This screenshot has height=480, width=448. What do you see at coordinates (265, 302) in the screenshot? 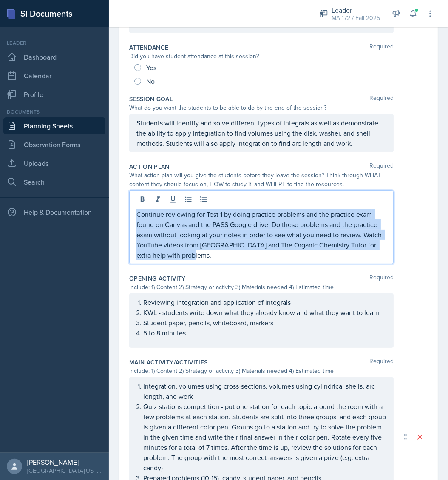
I see `p: Reviewing integration and application of integrals` at bounding box center [265, 302].